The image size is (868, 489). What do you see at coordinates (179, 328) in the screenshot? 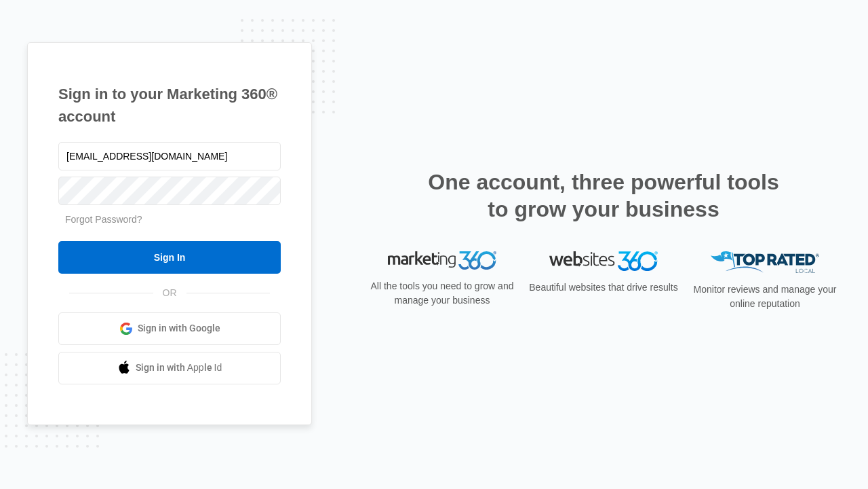
I see `span: Sign in with Google` at bounding box center [179, 328].